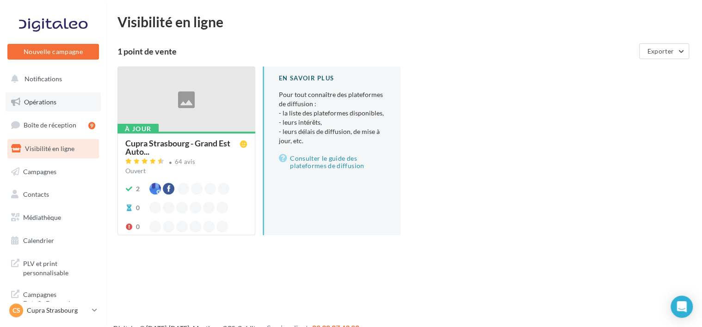  What do you see at coordinates (185, 162) in the screenshot?
I see `div: 64 avis` at bounding box center [185, 162].